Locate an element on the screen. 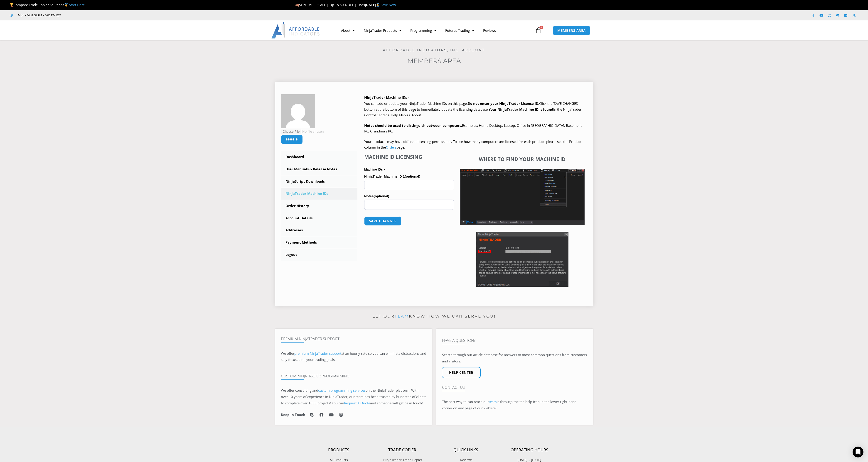 This screenshot has width=868, height=462. a: Start Here is located at coordinates (76, 4).